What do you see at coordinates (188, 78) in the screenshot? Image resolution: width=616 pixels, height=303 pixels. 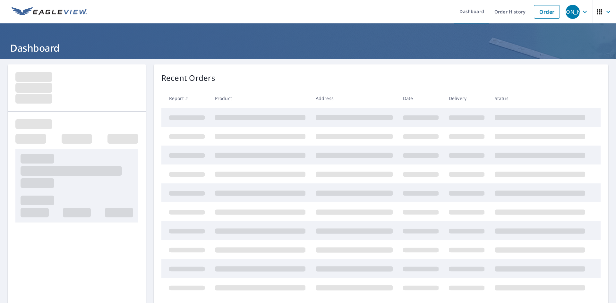 I see `p: Recent Orders` at bounding box center [188, 78].